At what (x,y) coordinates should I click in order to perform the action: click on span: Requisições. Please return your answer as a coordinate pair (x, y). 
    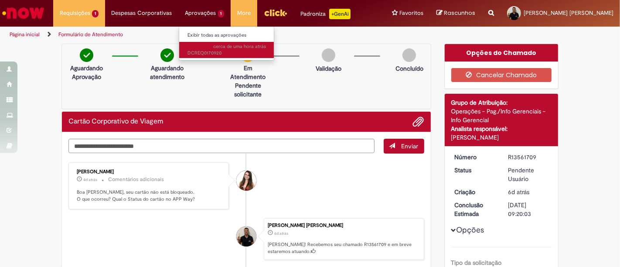
    Looking at the image, I should click on (75, 13).